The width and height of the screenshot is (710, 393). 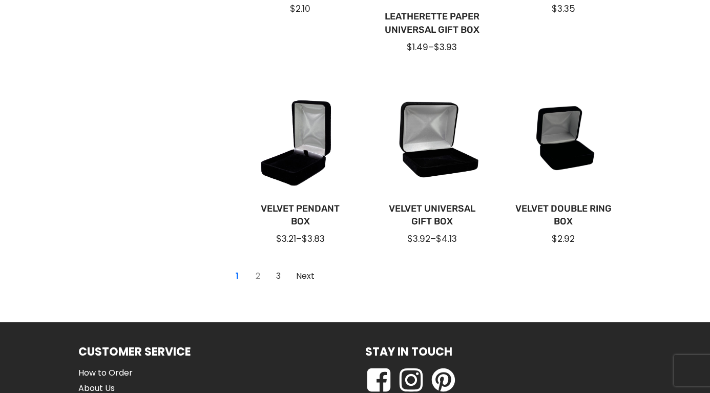 What do you see at coordinates (563, 239) in the screenshot?
I see `div: $2.92` at bounding box center [563, 239].